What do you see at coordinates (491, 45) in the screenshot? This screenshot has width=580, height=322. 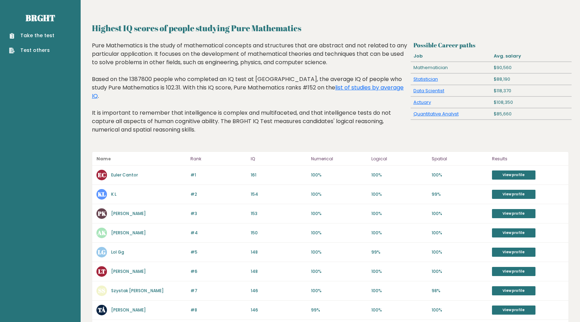 I see `h3: Possible Career paths` at bounding box center [491, 45].